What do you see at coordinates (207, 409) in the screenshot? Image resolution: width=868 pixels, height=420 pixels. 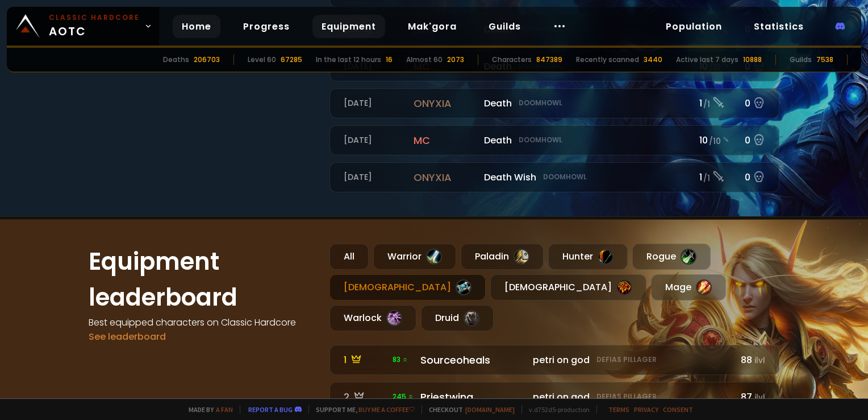 I see `span: Made by` at bounding box center [207, 409].